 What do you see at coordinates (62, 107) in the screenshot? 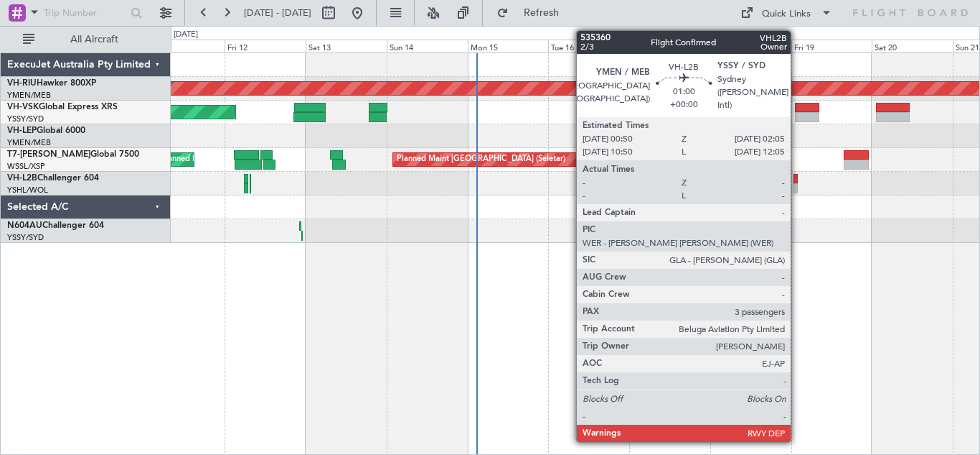
I see `a: VH-VSKGlobal Express XRS` at bounding box center [62, 107].